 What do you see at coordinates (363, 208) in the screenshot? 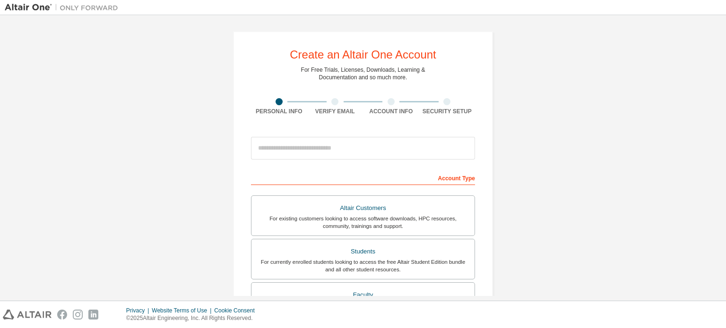
I see `div: Altair Customers` at bounding box center [363, 208].